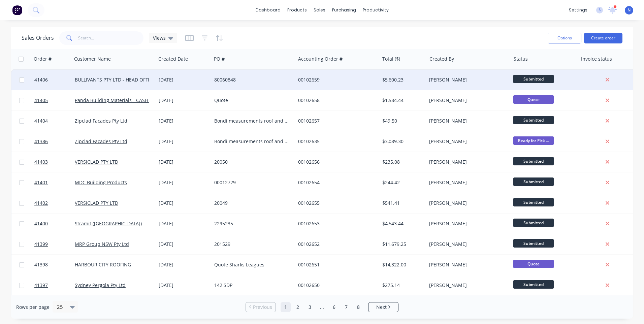  Describe the element at coordinates (336, 285) in the screenshot. I see `div: 00102650` at that location.